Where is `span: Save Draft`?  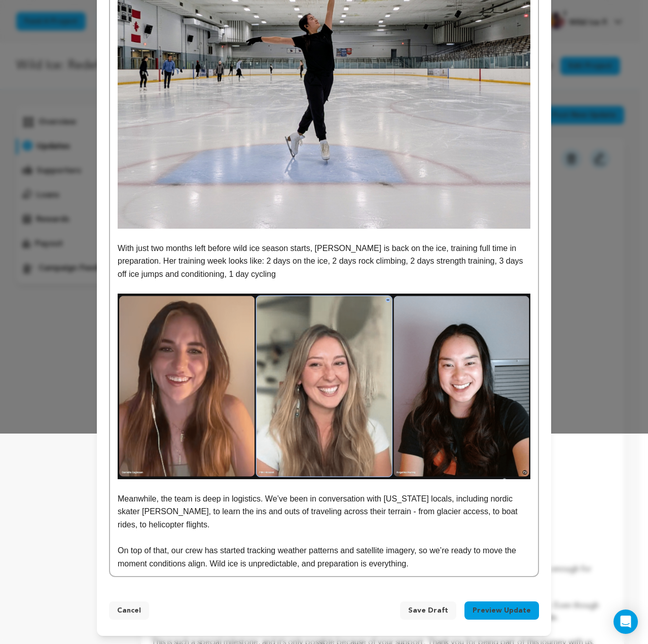 span: Save Draft is located at coordinates (428, 610).